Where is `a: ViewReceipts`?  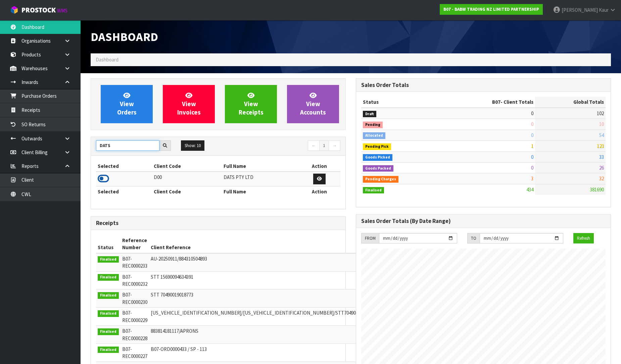
a: ViewReceipts is located at coordinates (251, 104).